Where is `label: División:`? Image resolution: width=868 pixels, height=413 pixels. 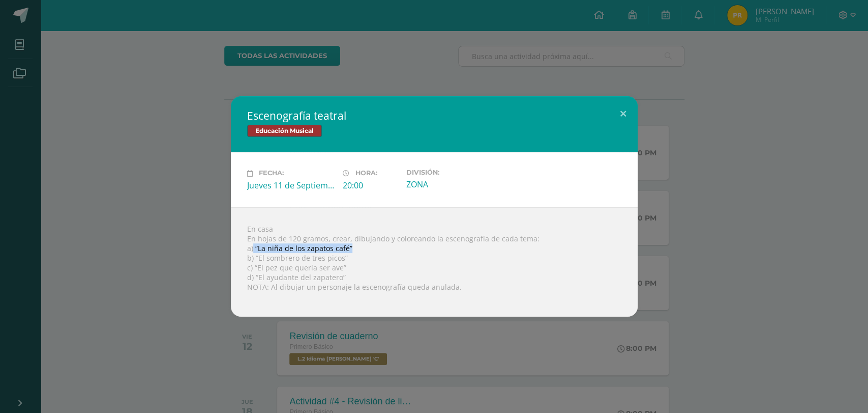
label: División: is located at coordinates (450, 172).